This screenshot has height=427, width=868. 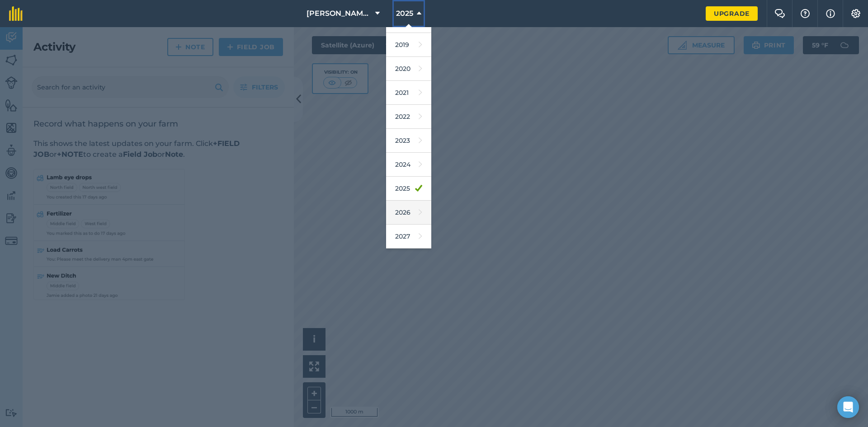 I want to click on a: 2022, so click(x=408, y=117).